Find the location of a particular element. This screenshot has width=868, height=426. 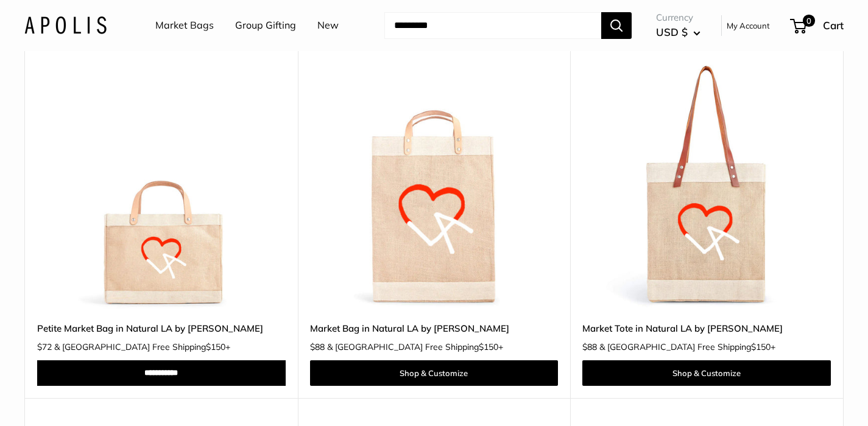

span: Currency is located at coordinates (678, 17).